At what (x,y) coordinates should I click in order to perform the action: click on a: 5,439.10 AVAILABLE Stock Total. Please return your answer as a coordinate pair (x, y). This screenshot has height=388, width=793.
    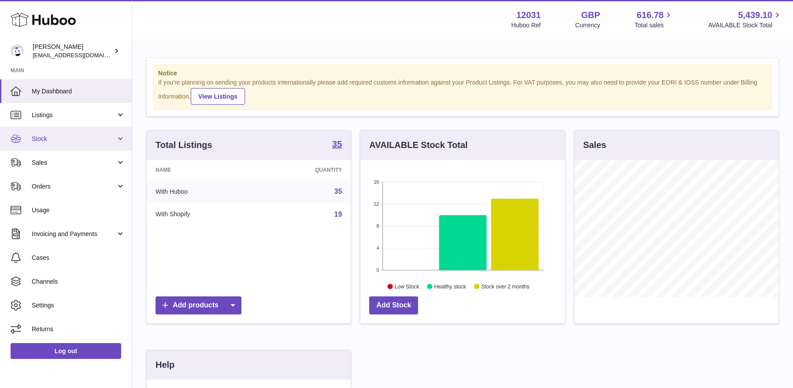
    Looking at the image, I should click on (745, 19).